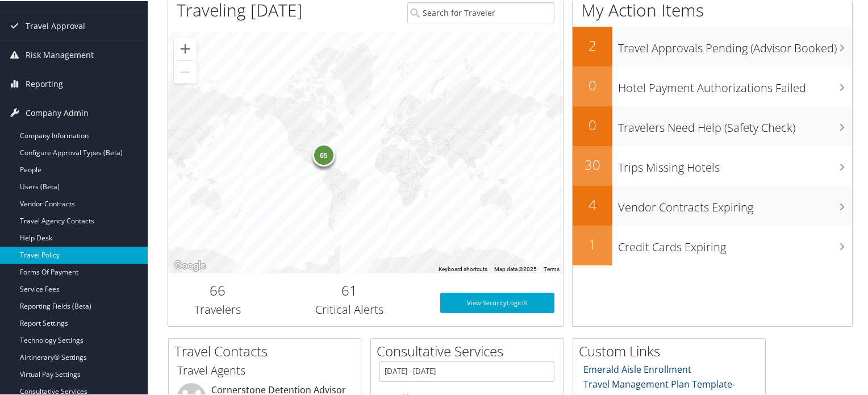 The width and height of the screenshot is (868, 395). I want to click on a: 4Vendor Contracts Expiring, so click(713, 204).